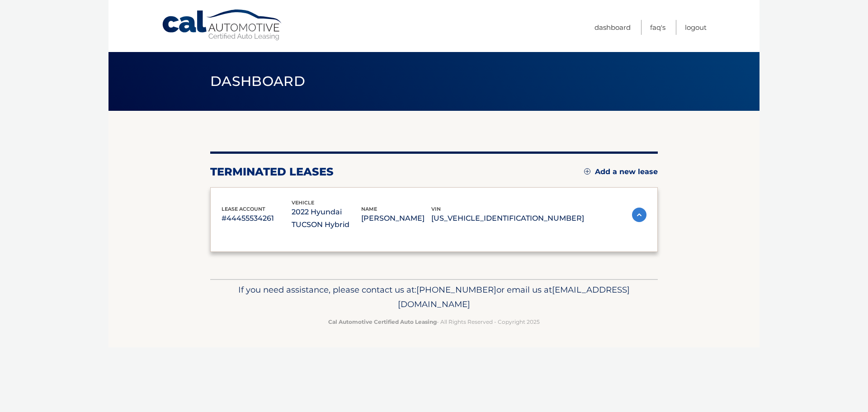 The height and width of the screenshot is (412, 868). Describe the element at coordinates (621, 172) in the screenshot. I see `a: Add a new lease` at that location.